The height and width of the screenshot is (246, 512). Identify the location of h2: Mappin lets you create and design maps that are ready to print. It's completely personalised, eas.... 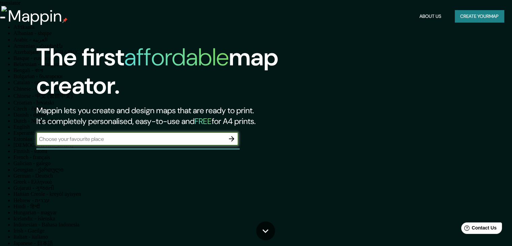
(164, 116).